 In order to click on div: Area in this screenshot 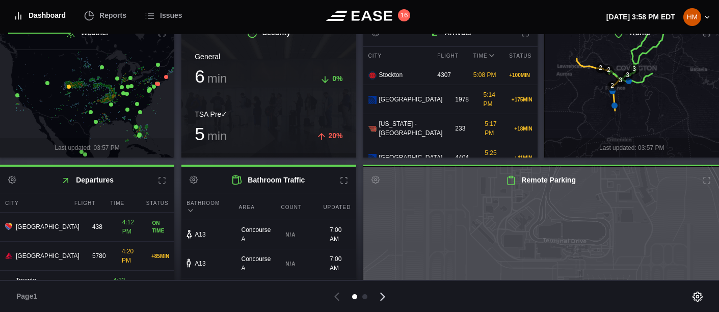, I will do `click(254, 207)`.